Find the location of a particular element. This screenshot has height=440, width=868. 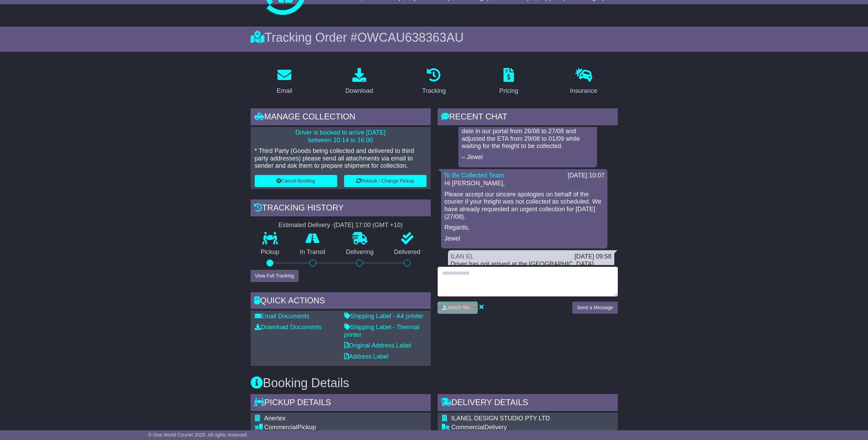

div: Pricing is located at coordinates (509, 91).